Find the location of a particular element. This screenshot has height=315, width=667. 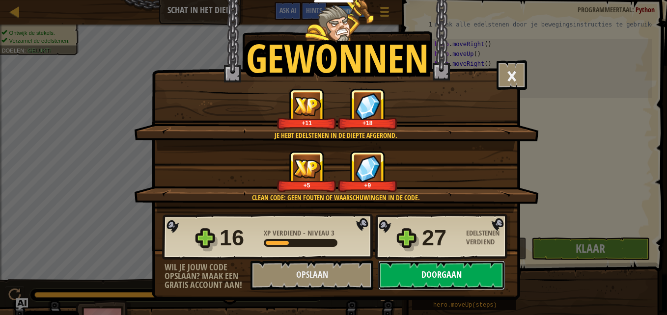

div: +18 is located at coordinates (367, 123).